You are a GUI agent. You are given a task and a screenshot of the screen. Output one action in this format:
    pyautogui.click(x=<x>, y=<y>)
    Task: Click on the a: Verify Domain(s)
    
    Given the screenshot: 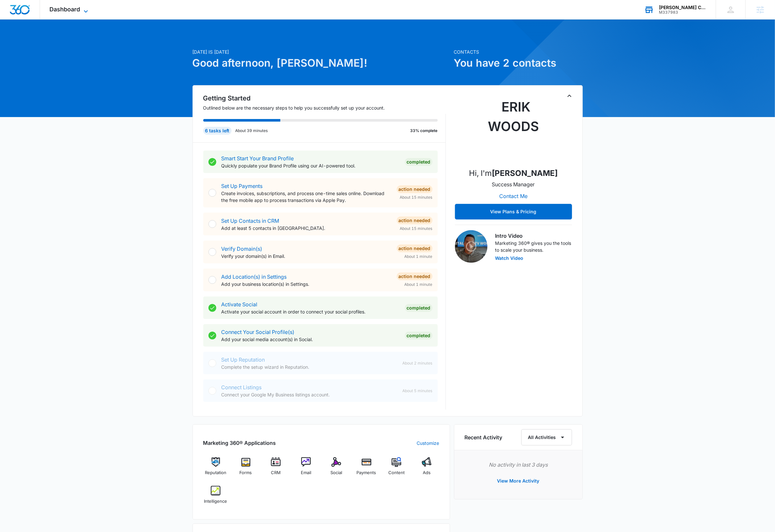 What is the action you would take?
    pyautogui.click(x=242, y=249)
    